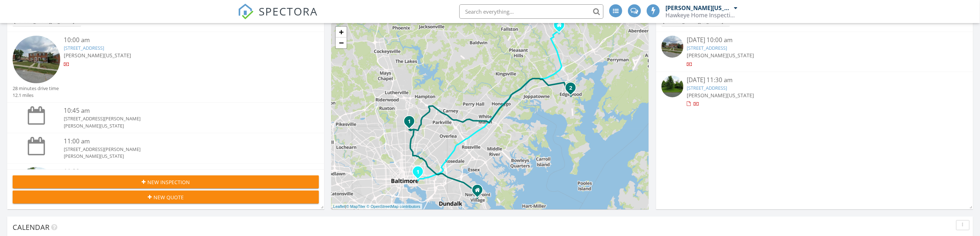  I want to click on div: 10:45 am, so click(179, 111).